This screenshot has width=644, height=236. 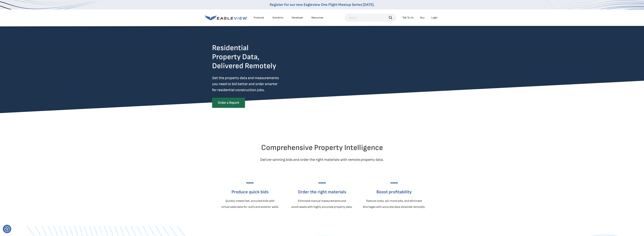 What do you see at coordinates (229, 103) in the screenshot?
I see `a: Order a Report` at bounding box center [229, 103].